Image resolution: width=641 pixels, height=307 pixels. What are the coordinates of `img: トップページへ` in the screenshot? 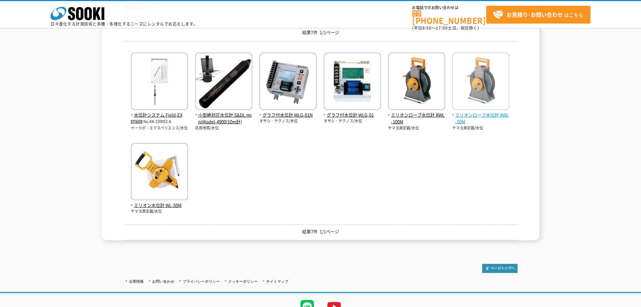 It's located at (500, 268).